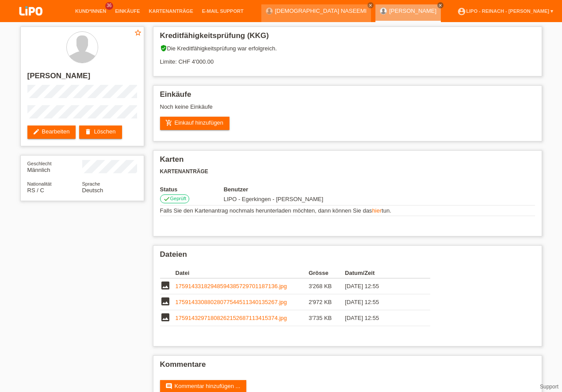 The image size is (562, 392). I want to click on th: Status, so click(192, 189).